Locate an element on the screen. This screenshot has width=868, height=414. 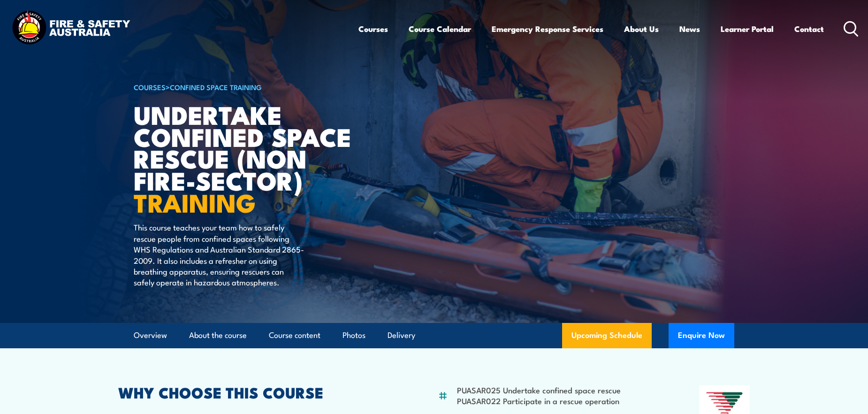
a: Course Calendar is located at coordinates (439, 29).